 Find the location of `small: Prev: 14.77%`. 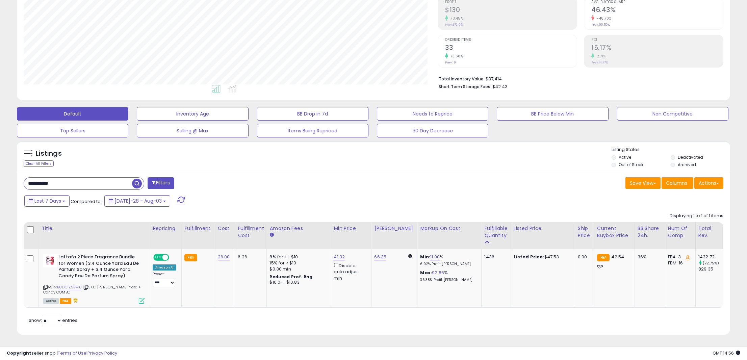

small: Prev: 14.77% is located at coordinates (599, 62).